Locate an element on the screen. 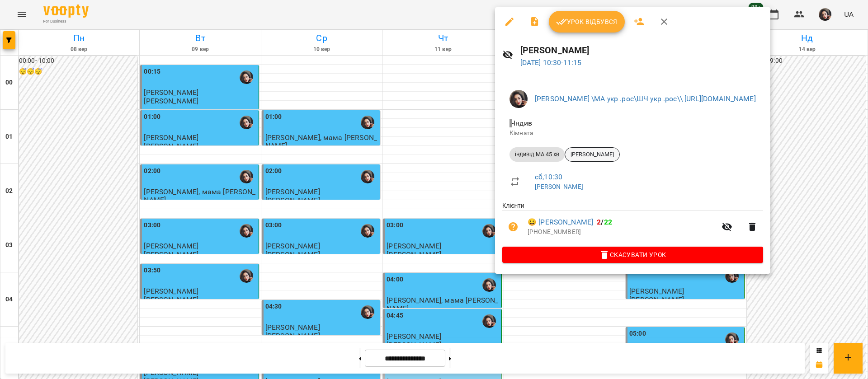  button: Урок відбувся is located at coordinates (587, 21).